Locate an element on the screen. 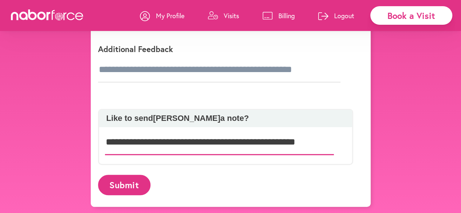  p: My Profile is located at coordinates (170, 16).